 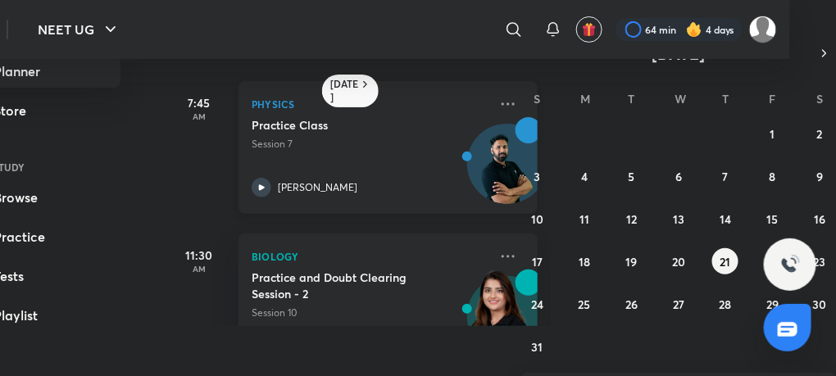 What do you see at coordinates (819, 176) in the screenshot?
I see `button: August 9, 2025` at bounding box center [819, 176].